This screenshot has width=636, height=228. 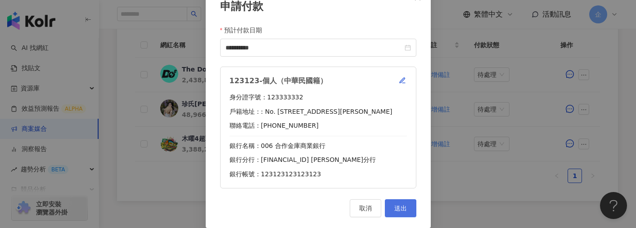 What do you see at coordinates (366, 209) in the screenshot?
I see `button: 取消` at bounding box center [366, 209].